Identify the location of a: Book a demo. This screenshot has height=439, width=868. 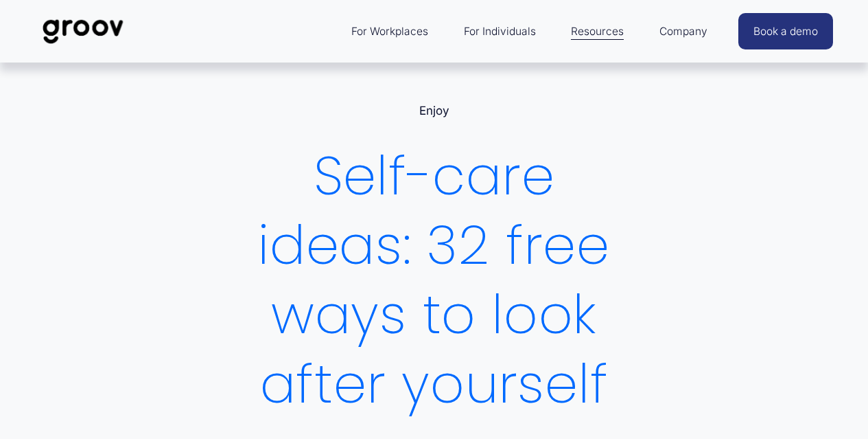
(786, 31).